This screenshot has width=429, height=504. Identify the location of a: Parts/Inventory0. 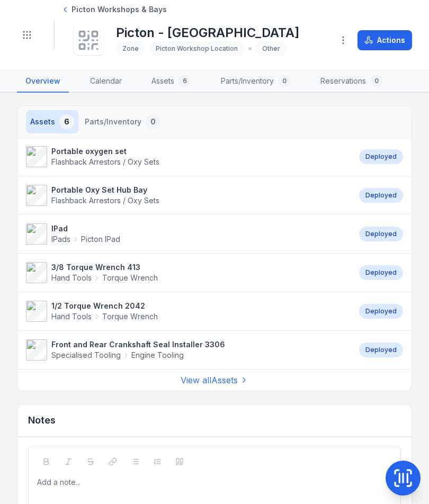
(256, 82).